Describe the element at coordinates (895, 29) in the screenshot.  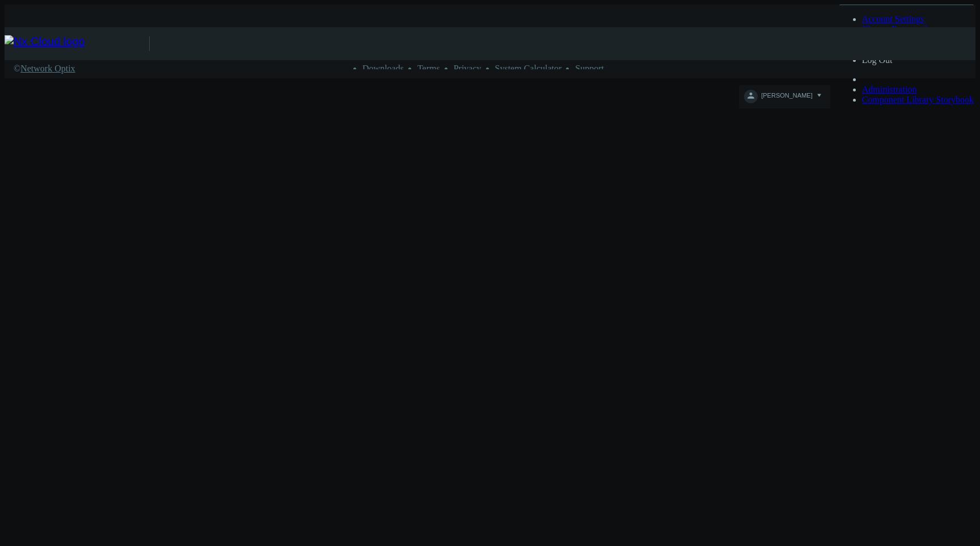
I see `a: Change Password` at that location.